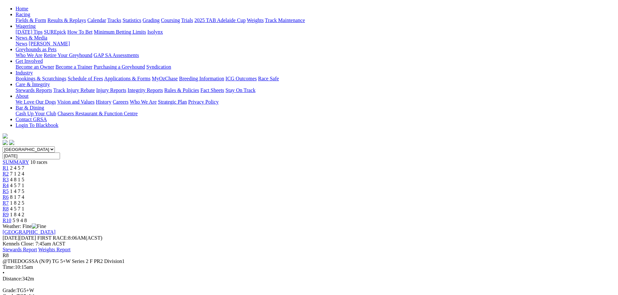 The height and width of the screenshot is (295, 618). I want to click on span: R10, so click(7, 220).